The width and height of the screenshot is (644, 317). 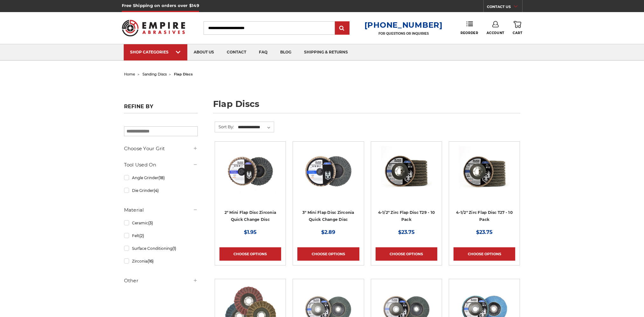 What do you see at coordinates (367, 106) in the screenshot?
I see `h1: flap discs` at bounding box center [367, 106].